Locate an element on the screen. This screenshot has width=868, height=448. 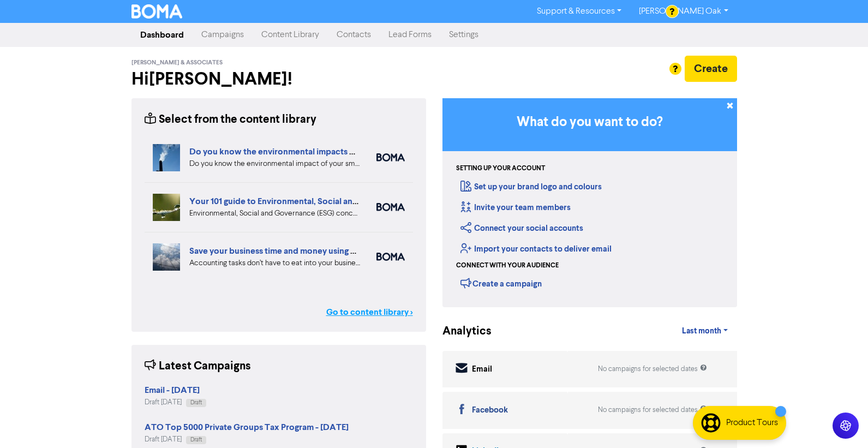
a: Go to content library > is located at coordinates (370, 312).